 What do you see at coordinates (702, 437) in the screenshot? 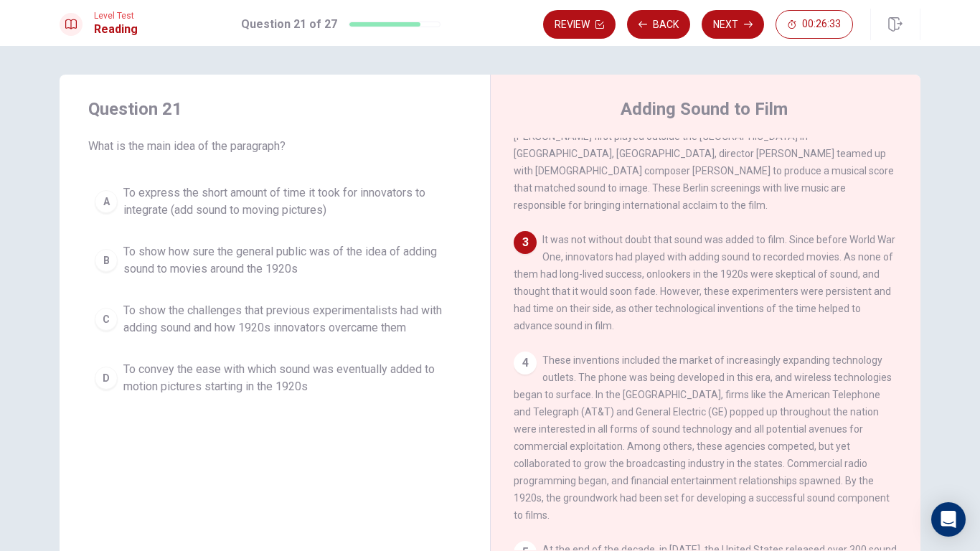
I see `span: These inventions included the market of increasingly expanding technology outlets. The phone was ...` at bounding box center [702, 437].